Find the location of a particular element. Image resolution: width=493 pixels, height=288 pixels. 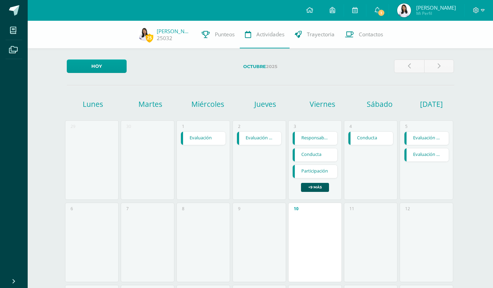

div: 11 is located at coordinates (352, 208).